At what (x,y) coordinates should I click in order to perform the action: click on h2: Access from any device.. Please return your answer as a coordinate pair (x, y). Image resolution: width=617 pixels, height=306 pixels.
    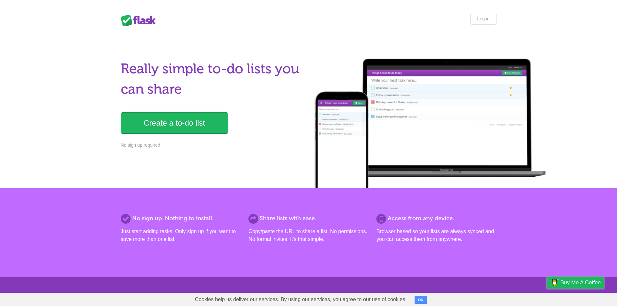
    Looking at the image, I should click on (436, 218).